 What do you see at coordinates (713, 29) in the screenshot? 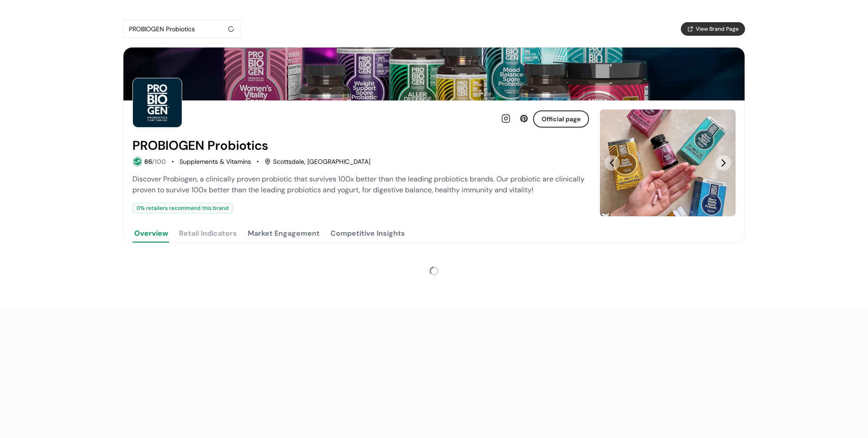
I see `button: View Brand Page` at bounding box center [713, 29].